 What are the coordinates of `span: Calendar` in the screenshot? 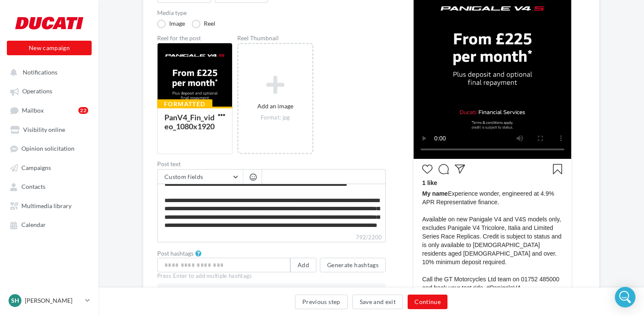 It's located at (34, 225).